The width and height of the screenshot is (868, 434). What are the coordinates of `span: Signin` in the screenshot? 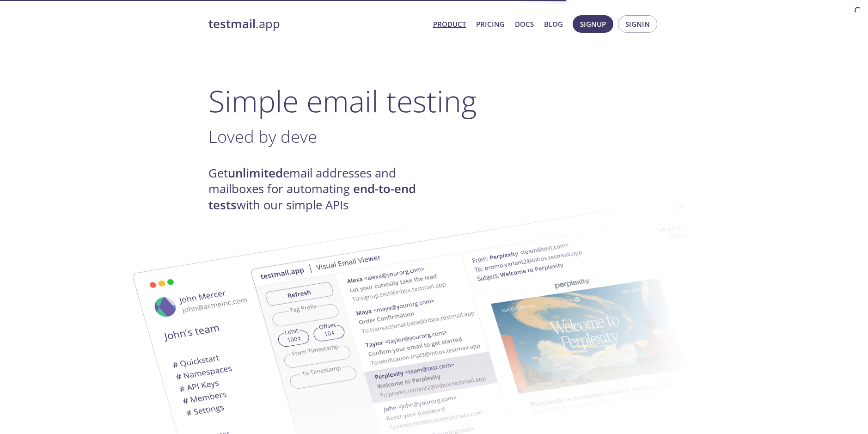 It's located at (637, 24).